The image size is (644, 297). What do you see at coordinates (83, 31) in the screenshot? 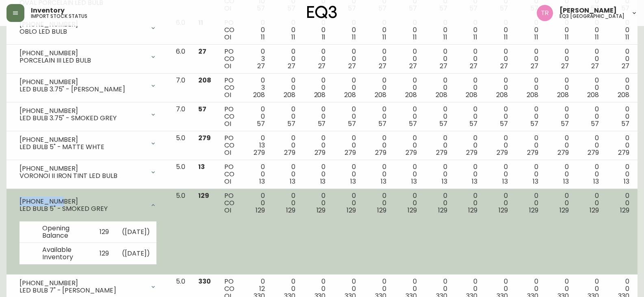
I see `div: OBLO LED BULB` at bounding box center [83, 31].